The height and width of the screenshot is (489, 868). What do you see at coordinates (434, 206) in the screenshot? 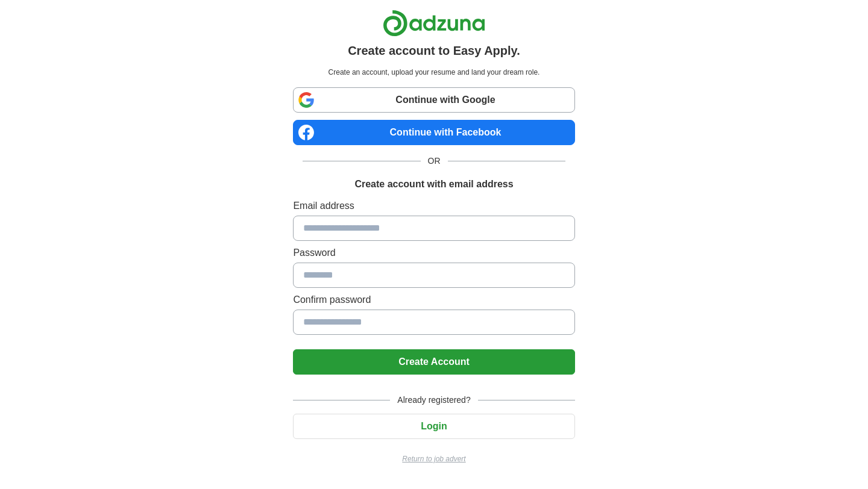
I see `label: Email address` at bounding box center [434, 206].